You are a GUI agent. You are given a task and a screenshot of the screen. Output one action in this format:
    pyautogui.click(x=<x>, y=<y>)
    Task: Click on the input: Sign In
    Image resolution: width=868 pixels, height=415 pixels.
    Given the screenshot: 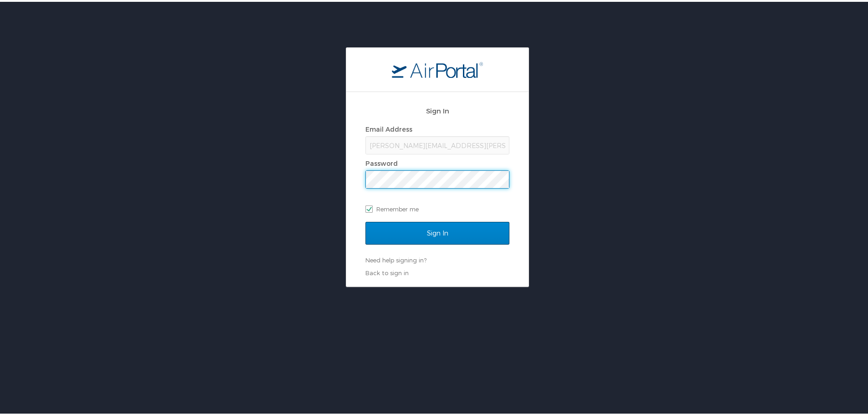 What is the action you would take?
    pyautogui.click(x=437, y=231)
    